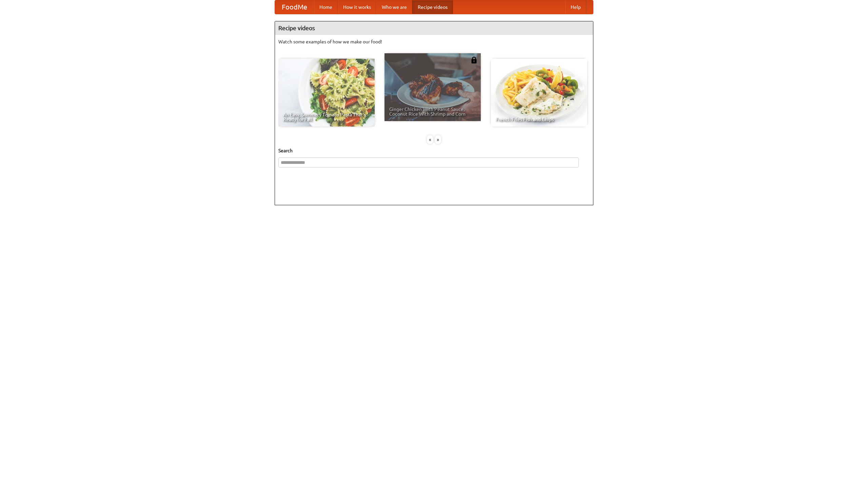 This screenshot has height=480, width=868. I want to click on a: Recipe videos, so click(433, 7).